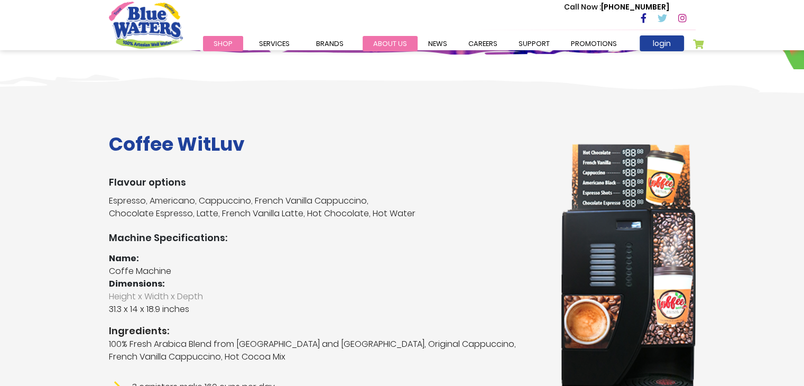 The image size is (804, 386). What do you see at coordinates (583, 7) in the screenshot?
I see `span: Call Now :` at bounding box center [583, 7].